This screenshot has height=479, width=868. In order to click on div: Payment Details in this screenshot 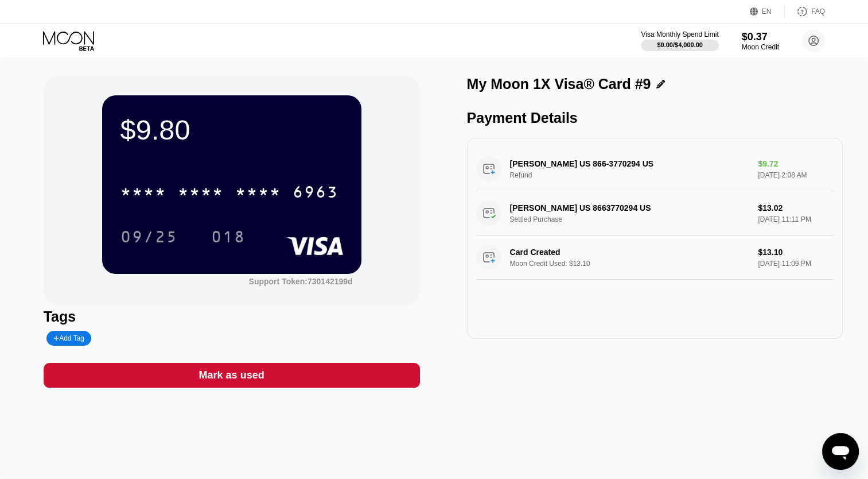, I will do `click(655, 117)`.